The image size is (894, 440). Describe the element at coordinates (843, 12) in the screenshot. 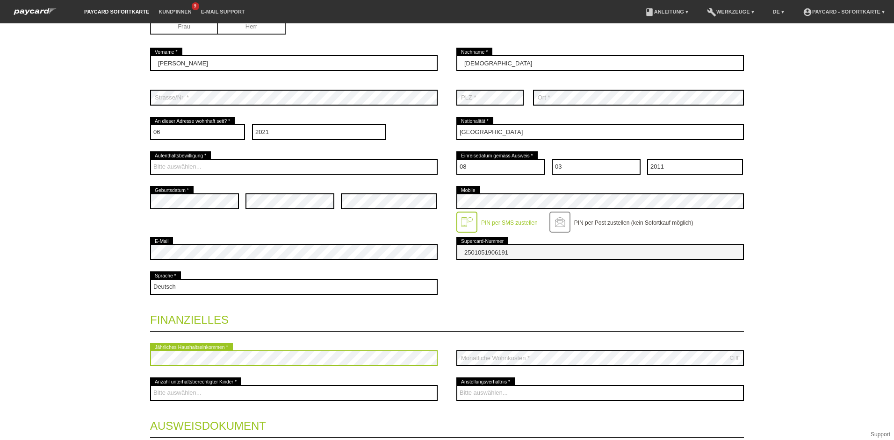

I see `a: account_circlepaycard - Sofortkarte ▾` at that location.